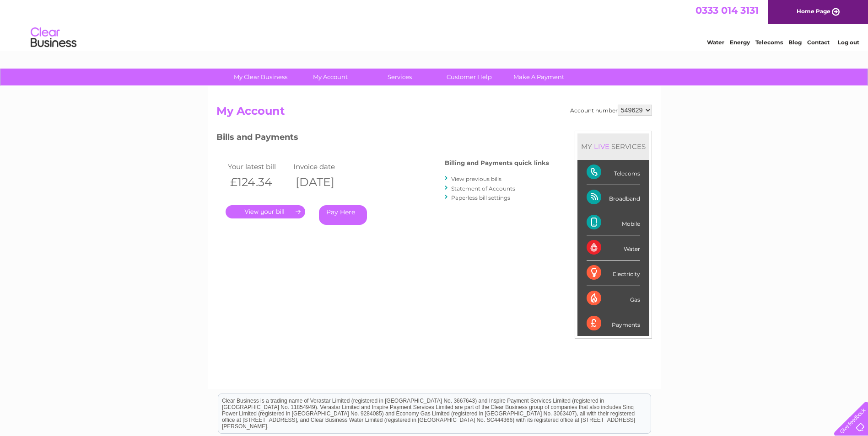 This screenshot has width=868, height=436. Describe the element at coordinates (613, 173) in the screenshot. I see `div: Telecoms` at that location.